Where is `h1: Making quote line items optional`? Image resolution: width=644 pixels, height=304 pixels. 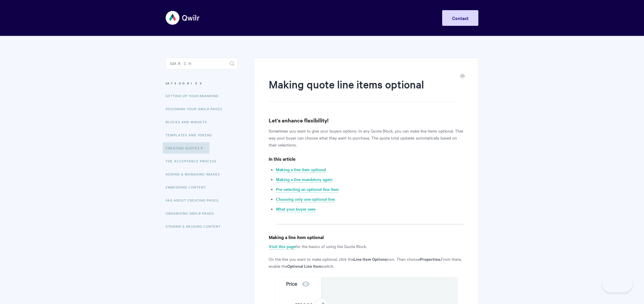
h1: Making quote line items optional is located at coordinates (362, 89).